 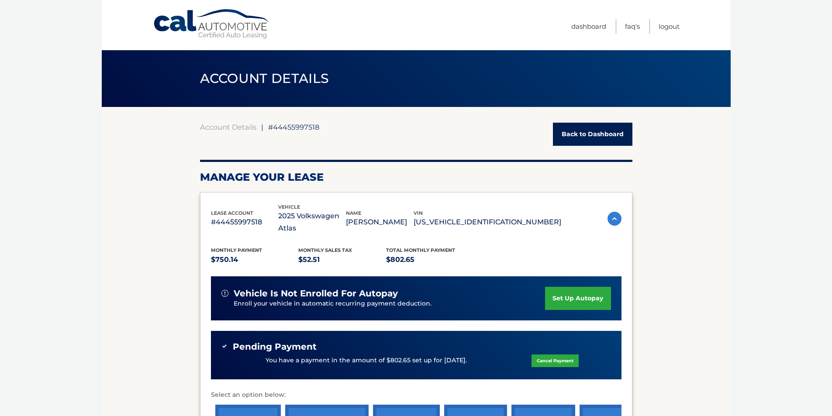 I want to click on span: vehicle, so click(x=289, y=207).